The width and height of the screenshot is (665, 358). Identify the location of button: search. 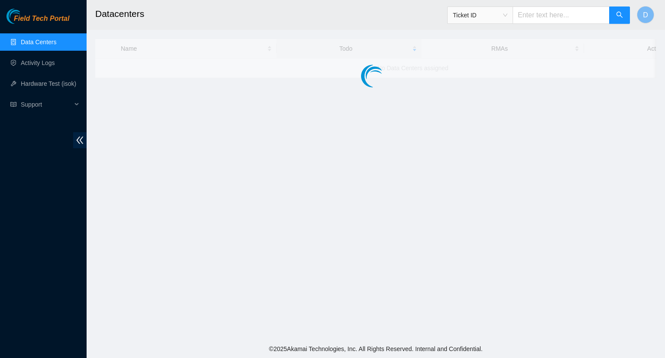
(620, 15).